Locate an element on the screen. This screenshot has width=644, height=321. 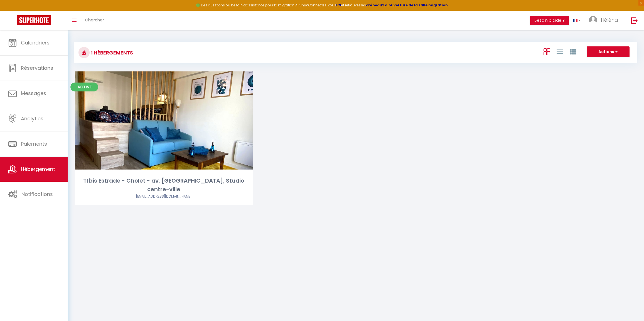
img: logout is located at coordinates (634, 20).